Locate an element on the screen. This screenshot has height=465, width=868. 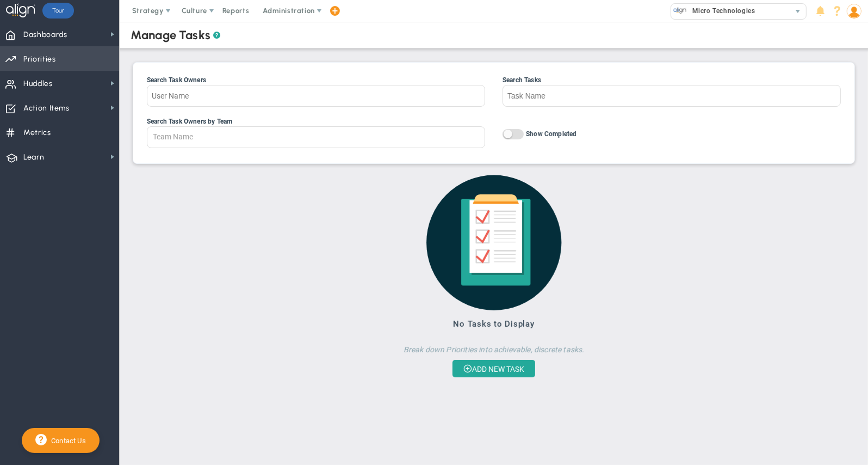
span: Action Items is located at coordinates (46, 108).